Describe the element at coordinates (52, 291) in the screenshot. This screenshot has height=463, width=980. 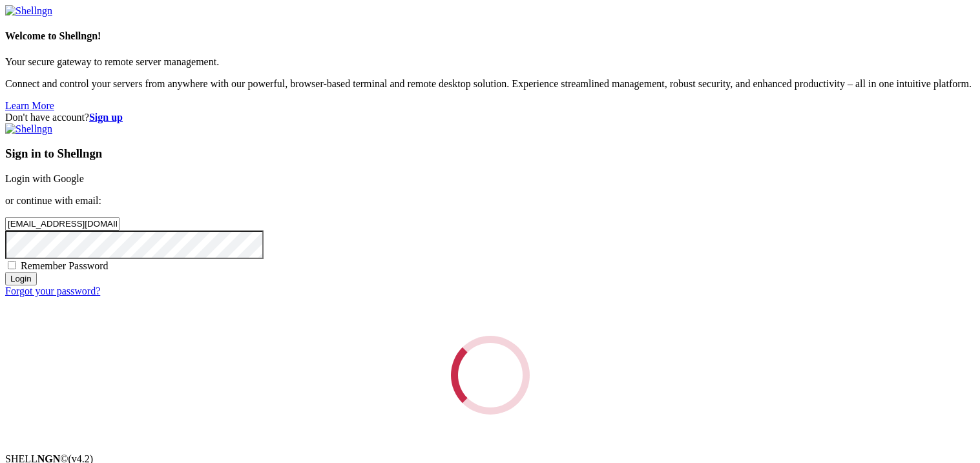
I see `a: Forgot your password?` at that location.